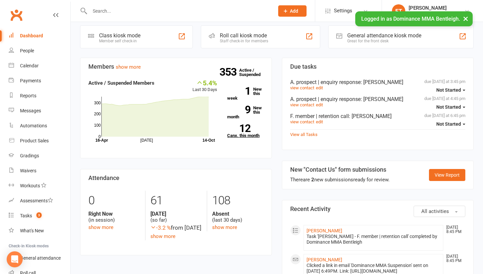 This screenshot has height=274, width=483. What do you see at coordinates (435, 211) in the screenshot?
I see `span: All activities` at bounding box center [435, 211].